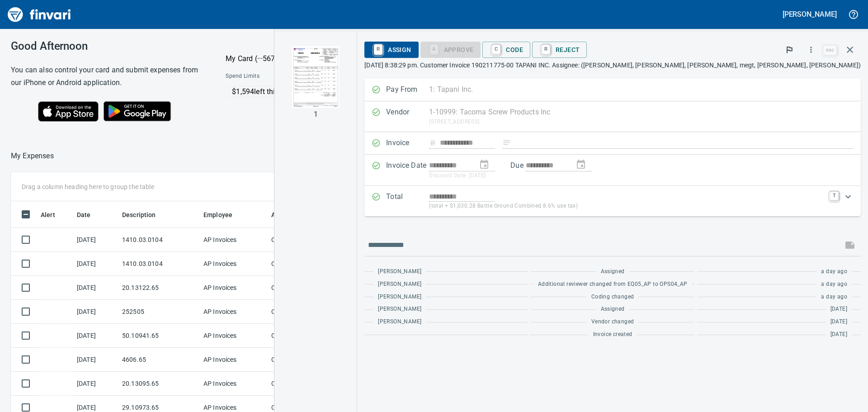  Describe the element at coordinates (68, 111) in the screenshot. I see `img: Download on the App Store` at that location.